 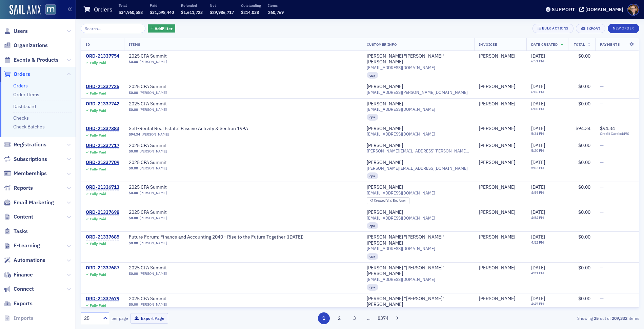 What do you see at coordinates (544, 44) in the screenshot?
I see `span: Date Created` at bounding box center [544, 44].